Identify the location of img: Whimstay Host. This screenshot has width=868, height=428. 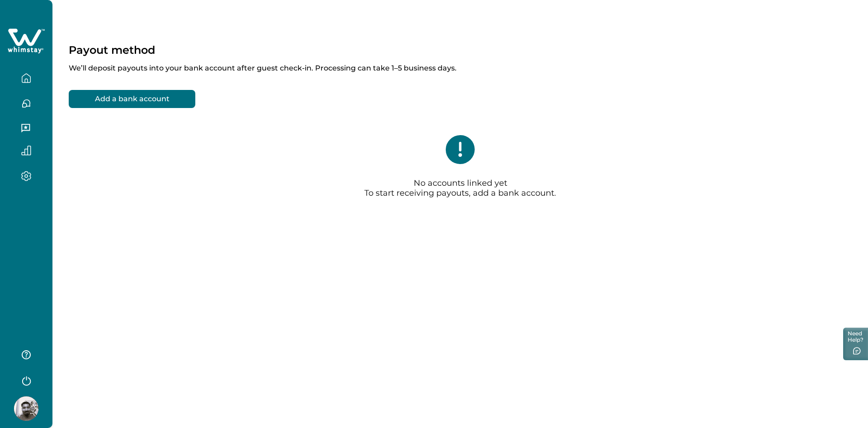
(26, 409).